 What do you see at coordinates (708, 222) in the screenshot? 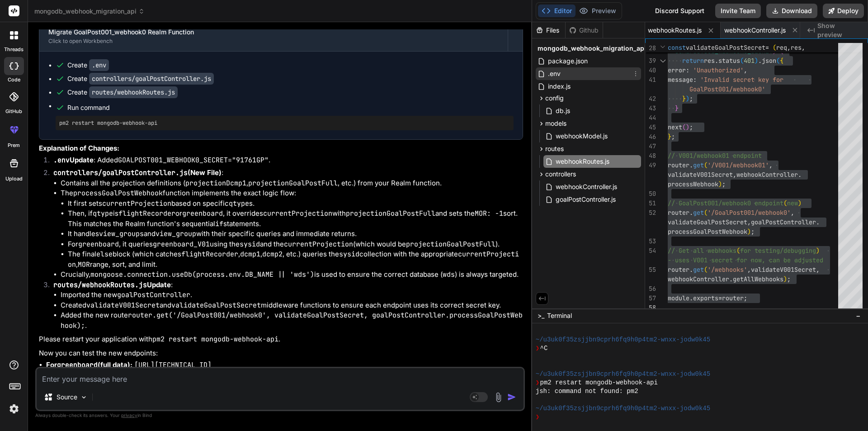
I see `span: validateGoalPostSecret` at bounding box center [708, 222].